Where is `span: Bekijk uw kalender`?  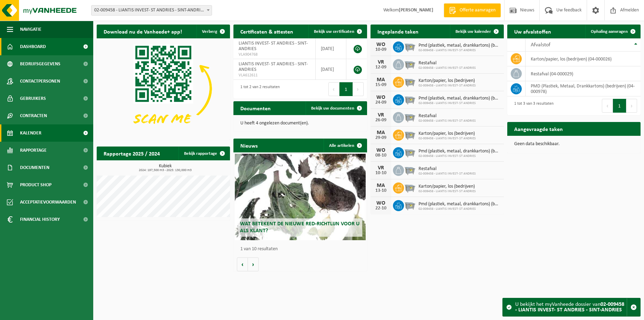 span: Bekijk uw kalender is located at coordinates (473, 31).